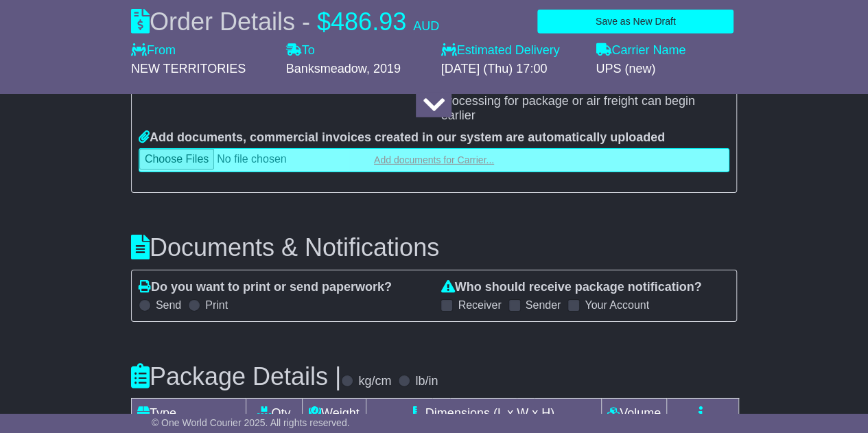 The width and height of the screenshot is (868, 433). Describe the element at coordinates (153, 50) in the screenshot. I see `label: From` at that location.